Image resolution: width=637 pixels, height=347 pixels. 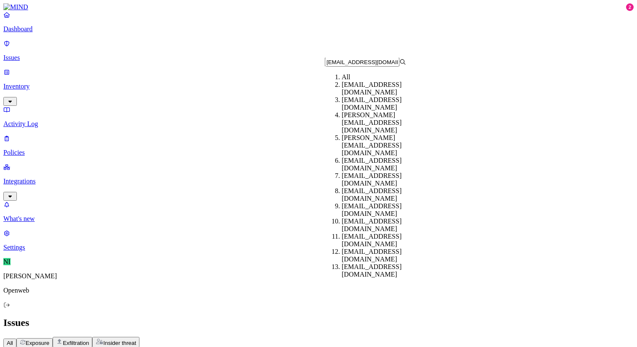 What do you see at coordinates (319, 181) in the screenshot?
I see `p: Integrations` at bounding box center [319, 181].